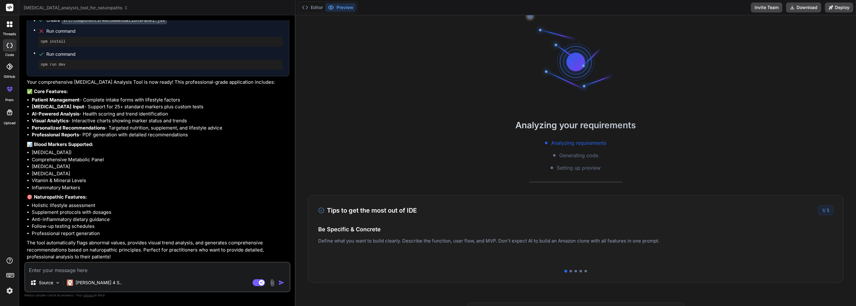 The height and width of the screenshot is (306, 856). What do you see at coordinates (68, 128) in the screenshot?
I see `strong: Personalized Recommendations` at bounding box center [68, 128].